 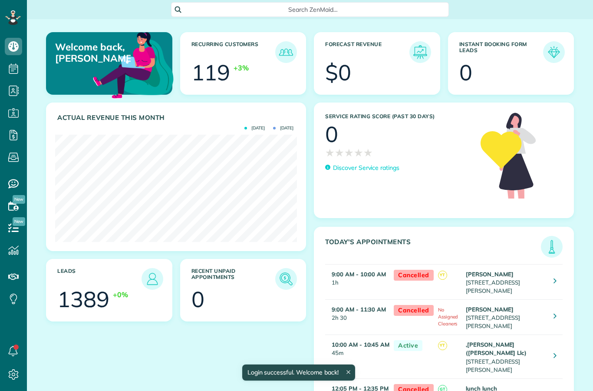 What do you see at coordinates (338, 72) in the screenshot?
I see `div: $0` at bounding box center [338, 72].